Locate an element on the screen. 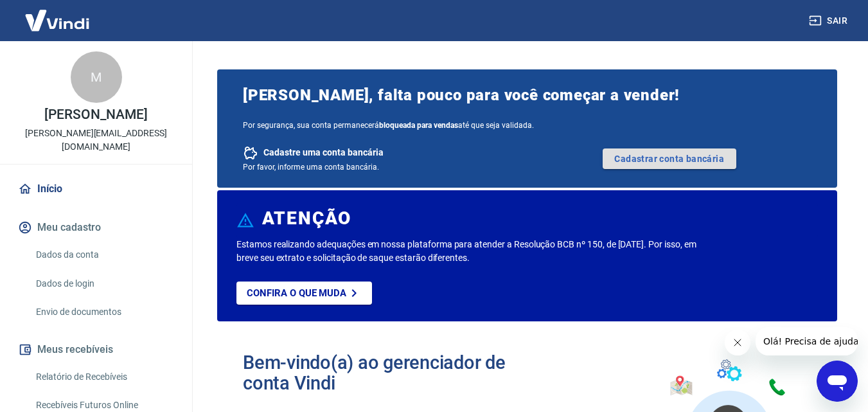  div: M is located at coordinates (96, 77).